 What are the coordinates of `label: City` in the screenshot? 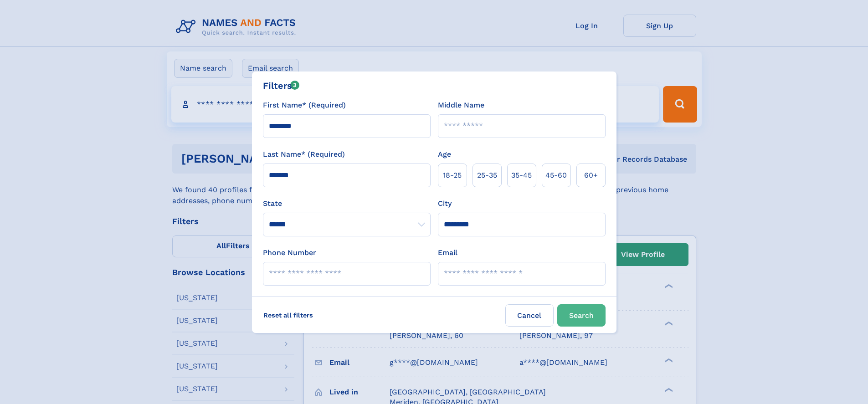 It's located at (444, 204).